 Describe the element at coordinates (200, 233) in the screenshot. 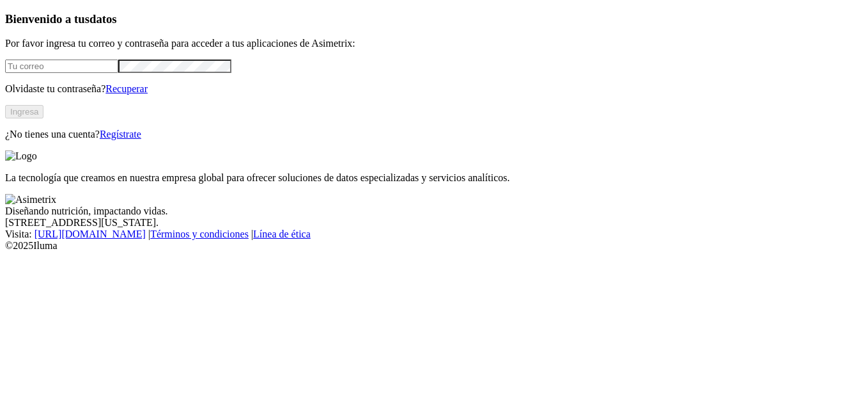

I see `a: Términos y condiciones` at that location.